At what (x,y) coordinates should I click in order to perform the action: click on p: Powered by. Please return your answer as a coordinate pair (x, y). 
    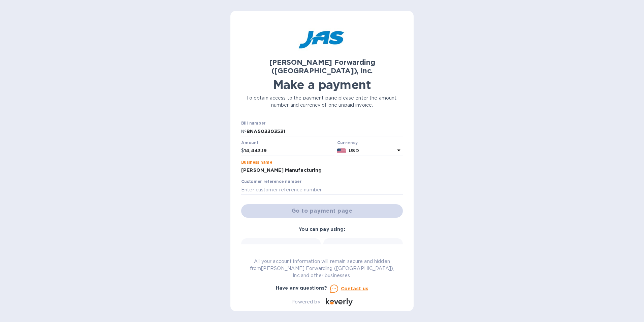
    Looking at the image, I should click on (305, 301).